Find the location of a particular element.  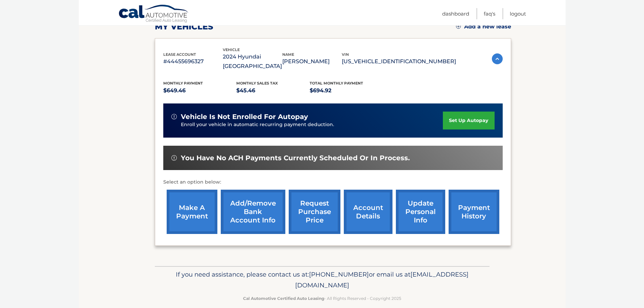

p: #44455696327 is located at coordinates (193, 62).